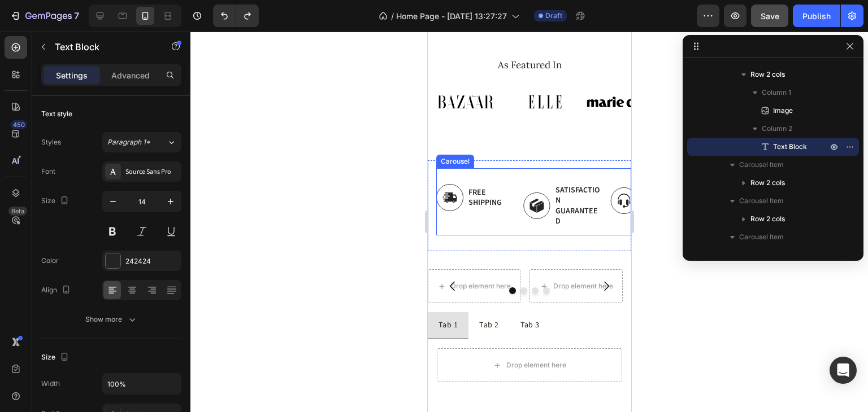  I want to click on input: Auto, so click(142, 384).